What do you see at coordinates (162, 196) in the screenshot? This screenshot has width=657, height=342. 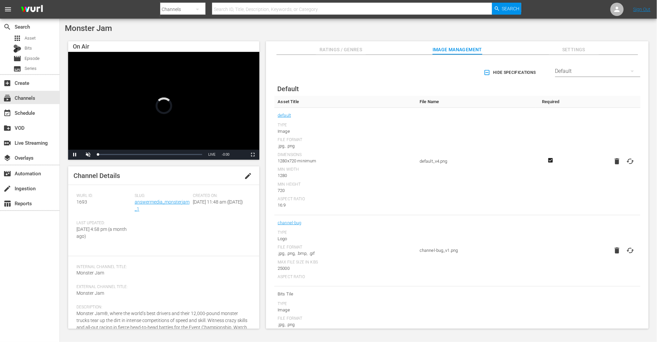 I see `span: Slug:` at bounding box center [162, 196].